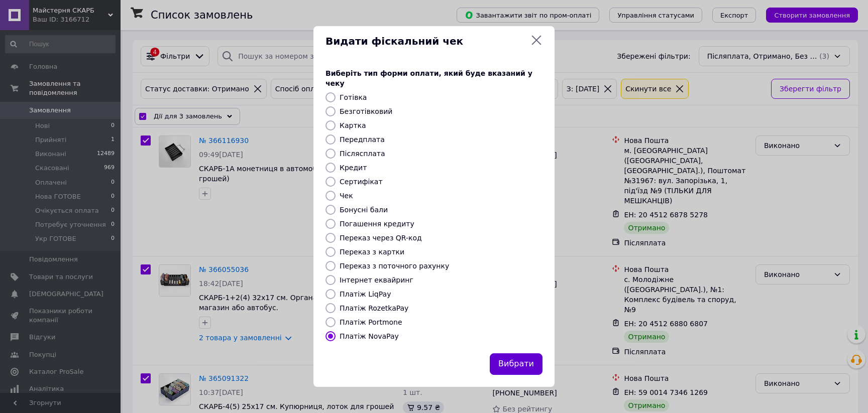 This screenshot has height=413, width=868. What do you see at coordinates (376, 280) in the screenshot?
I see `label: Інтернет еквайринг` at bounding box center [376, 280].